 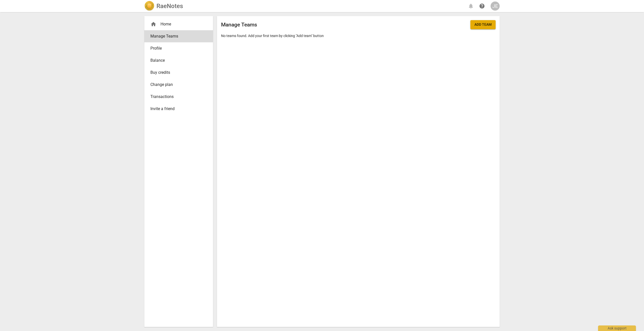 I want to click on img: Logo, so click(x=149, y=6).